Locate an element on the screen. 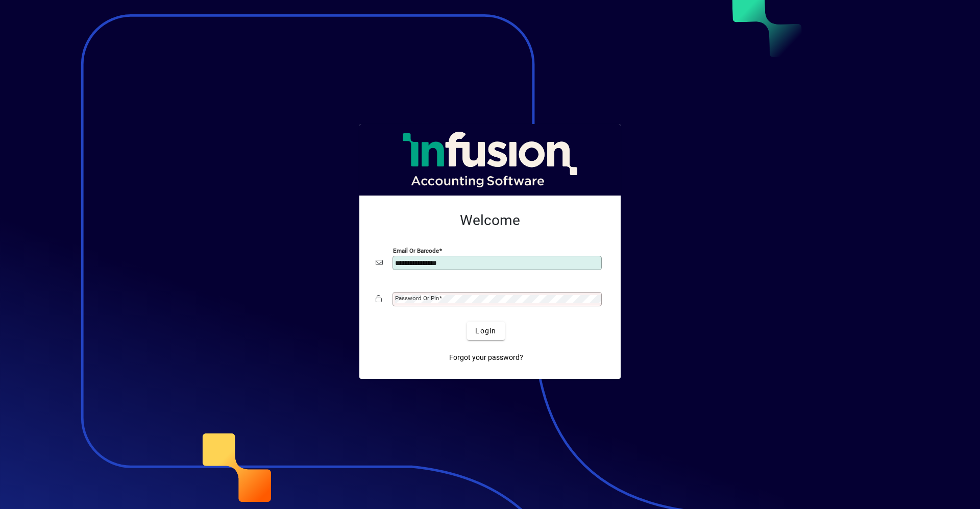 This screenshot has width=980, height=509. h2: Welcome is located at coordinates (490, 220).